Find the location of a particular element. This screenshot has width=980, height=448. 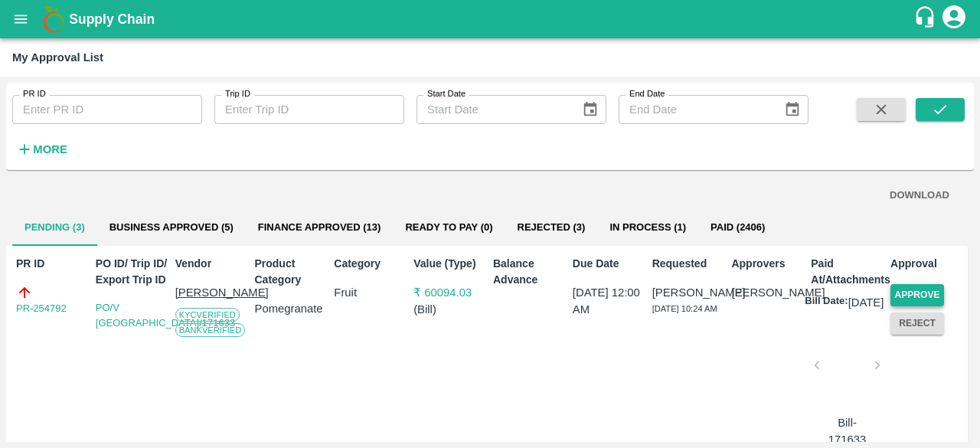

p: Value (Type) is located at coordinates (450, 263).